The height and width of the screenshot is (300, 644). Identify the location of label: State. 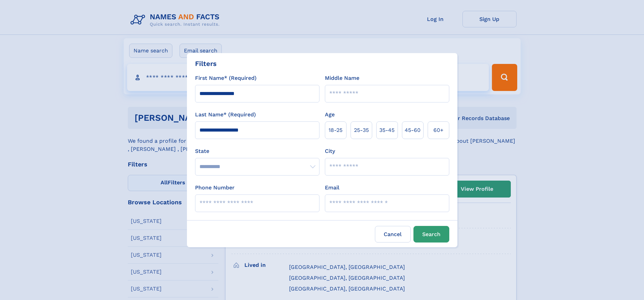
(257, 151).